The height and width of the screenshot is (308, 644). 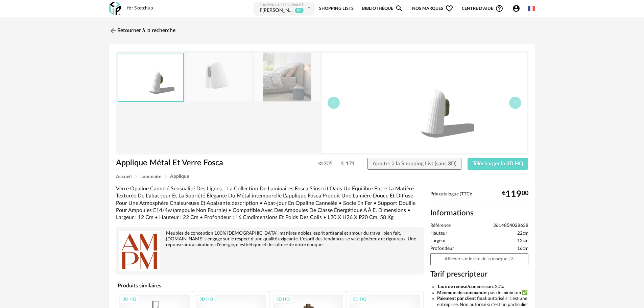 I want to click on span: Référence, so click(x=440, y=226).